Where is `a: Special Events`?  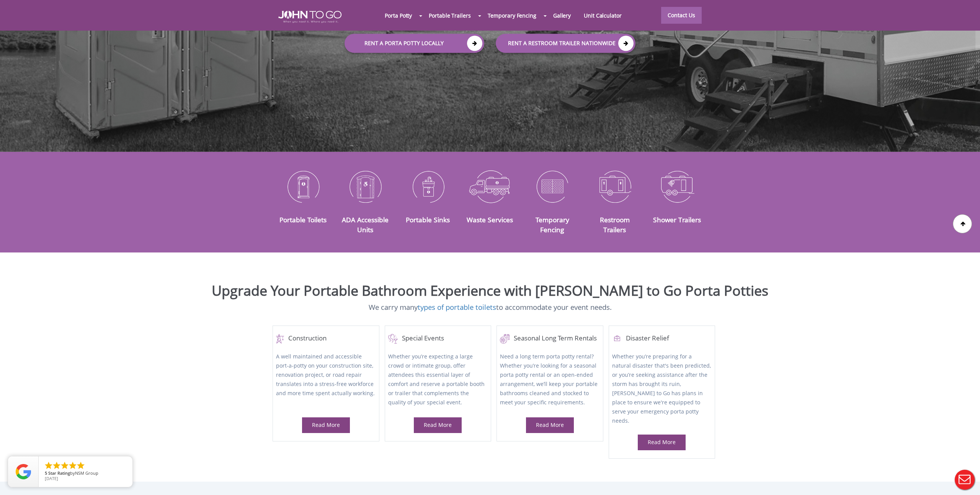 a: Special Events is located at coordinates (438, 339).